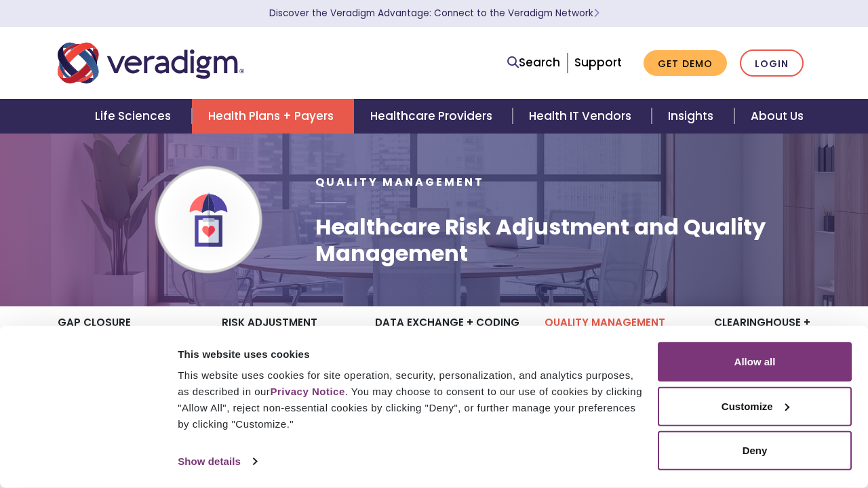 This screenshot has width=868, height=488. Describe the element at coordinates (755, 362) in the screenshot. I see `button: Allow all` at that location.